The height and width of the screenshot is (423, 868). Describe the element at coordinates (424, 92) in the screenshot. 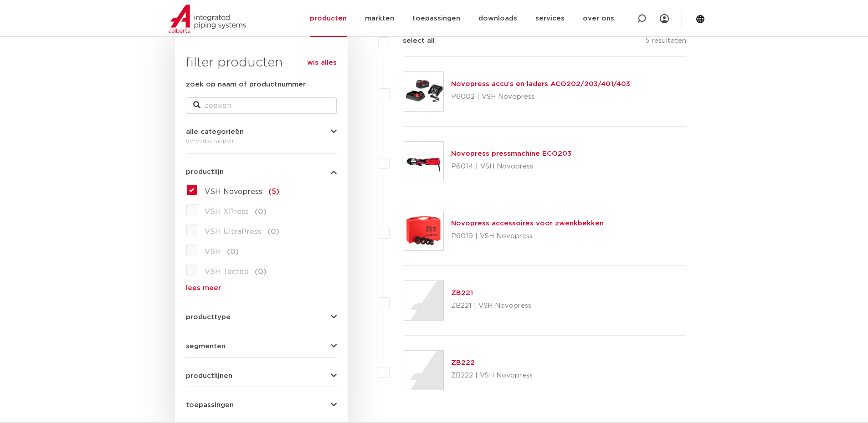

I see `img: Thumbnail for Novopress accu's en laders ACO202/203/401/403` at that location.